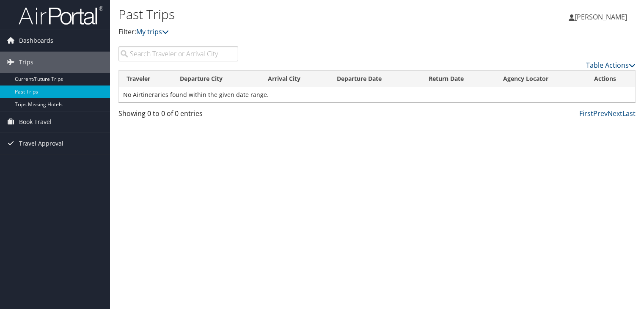 The width and height of the screenshot is (644, 309). Describe the element at coordinates (611, 79) in the screenshot. I see `th: Actions` at that location.